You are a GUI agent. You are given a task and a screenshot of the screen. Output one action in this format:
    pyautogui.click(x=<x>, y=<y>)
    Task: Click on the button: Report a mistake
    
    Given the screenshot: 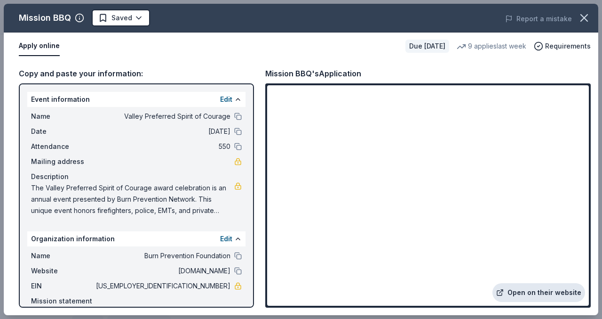 What is the action you would take?
    pyautogui.click(x=539, y=19)
    